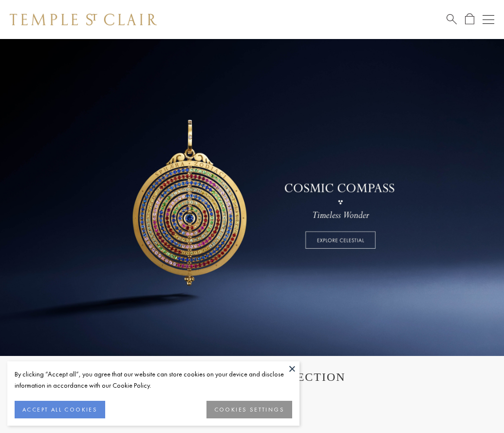  What do you see at coordinates (60, 409) in the screenshot?
I see `button: ACCEPT ALL COOKIES` at bounding box center [60, 409].